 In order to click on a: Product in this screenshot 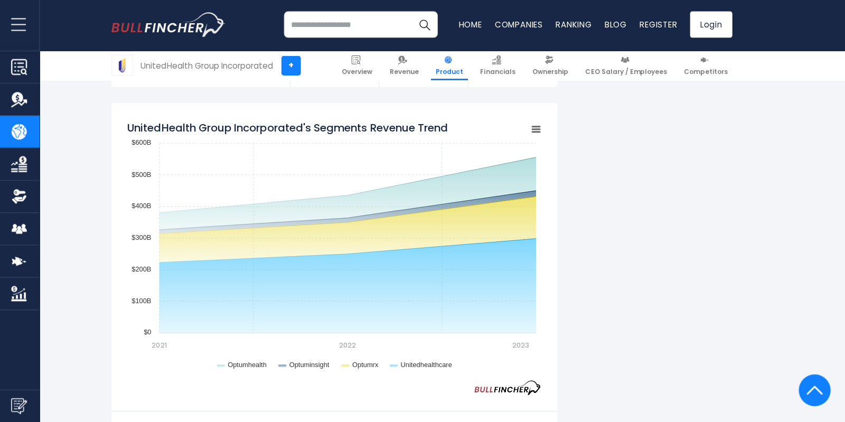, I will do `click(450, 67)`.